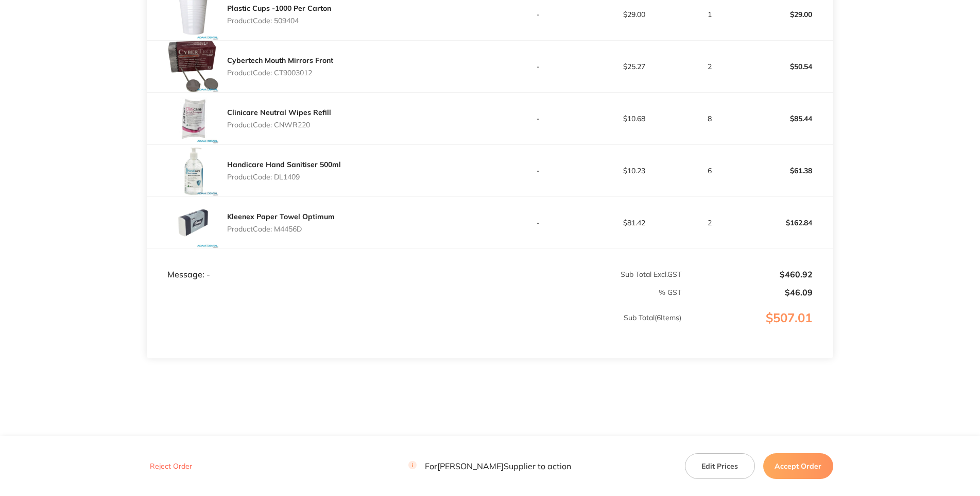 The height and width of the screenshot is (496, 980). What do you see at coordinates (281, 229) in the screenshot?
I see `p: Product Code: M4456D` at bounding box center [281, 229].